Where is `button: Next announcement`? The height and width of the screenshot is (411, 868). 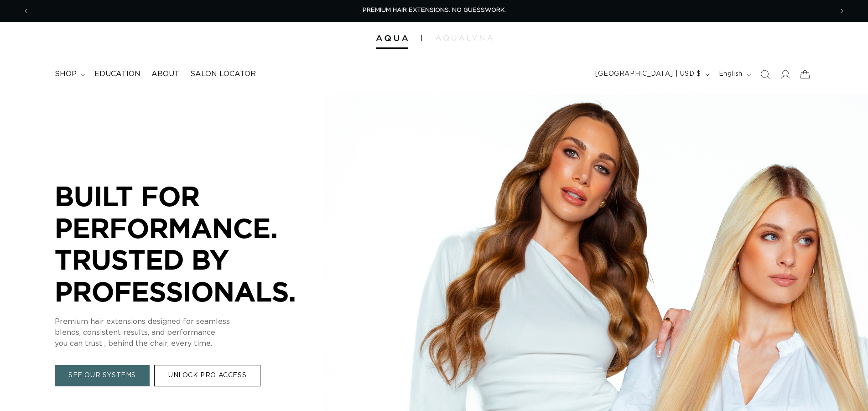 button: Next announcement is located at coordinates (842, 11).